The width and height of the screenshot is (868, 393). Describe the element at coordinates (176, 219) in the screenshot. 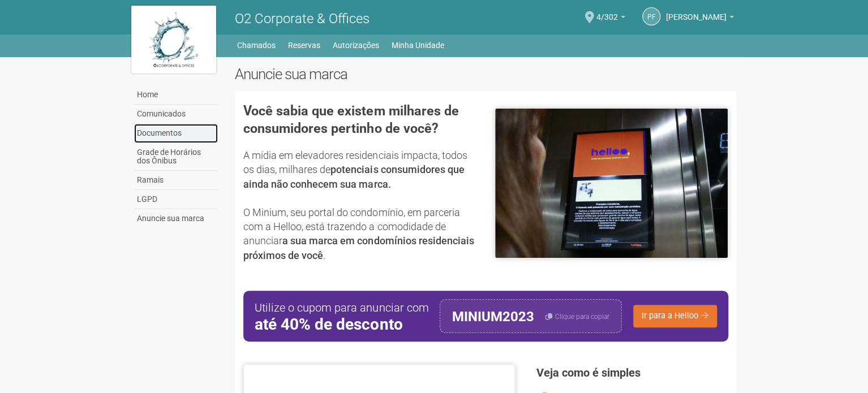

I see `a: Anuncie sua marca` at that location.